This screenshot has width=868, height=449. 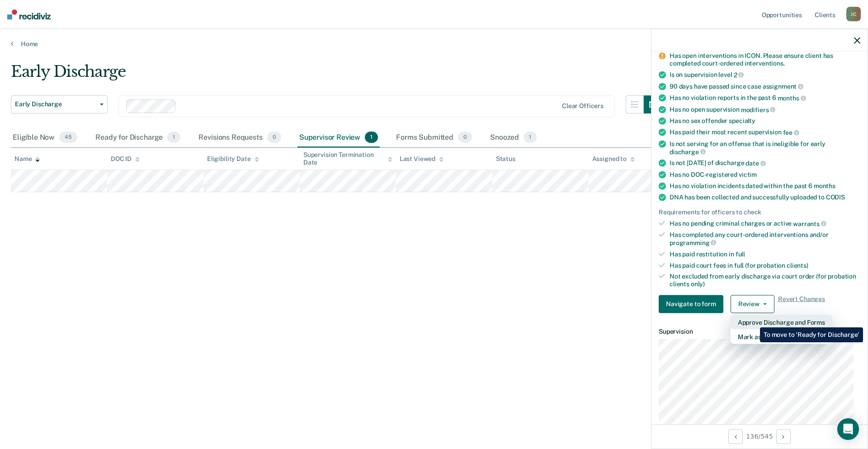 What do you see at coordinates (809, 223) in the screenshot?
I see `span: warrants` at bounding box center [809, 223].